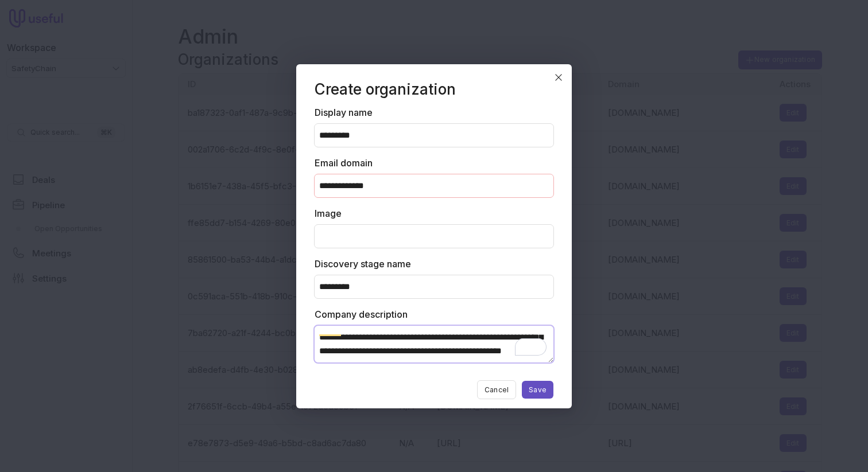 The image size is (868, 472). Describe the element at coordinates (434, 90) in the screenshot. I see `header: Create organization` at that location.